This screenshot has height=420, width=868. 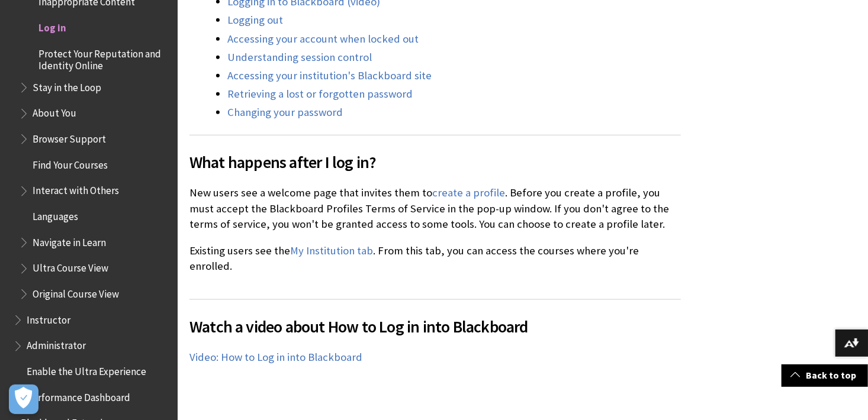 What do you see at coordinates (86, 369) in the screenshot?
I see `span: Enable the Ultra Experience` at bounding box center [86, 369].